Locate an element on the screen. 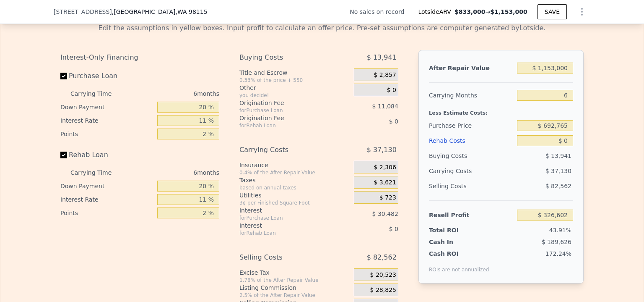  span: 172.24% is located at coordinates (558, 254).